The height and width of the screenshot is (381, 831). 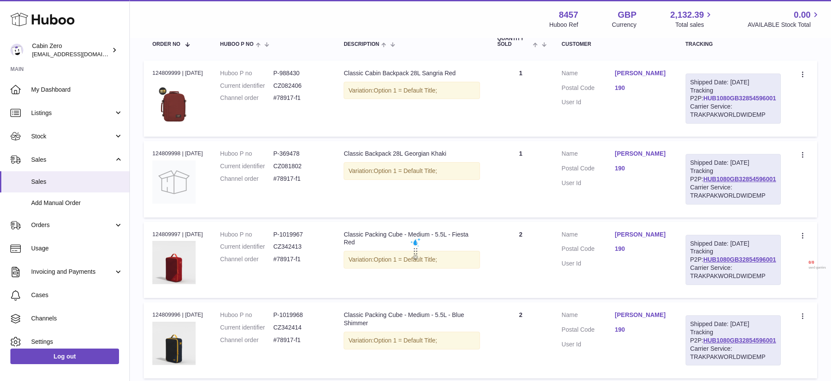 What do you see at coordinates (77, 182) in the screenshot?
I see `span: Sales` at bounding box center [77, 182].